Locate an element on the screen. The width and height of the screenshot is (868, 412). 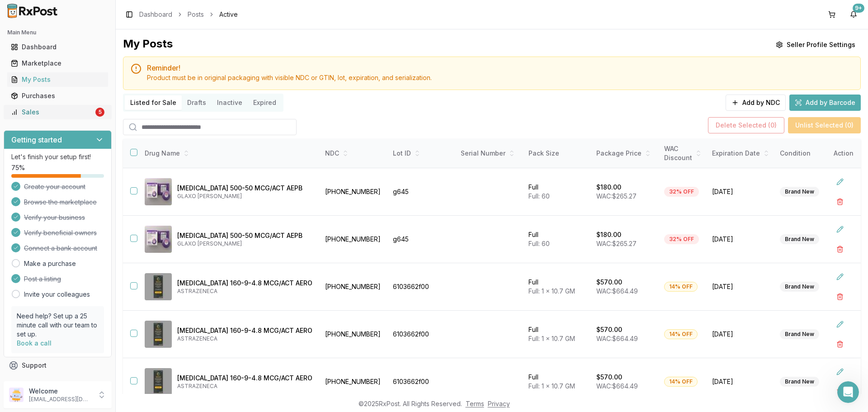
div: 5 is located at coordinates (100, 112).